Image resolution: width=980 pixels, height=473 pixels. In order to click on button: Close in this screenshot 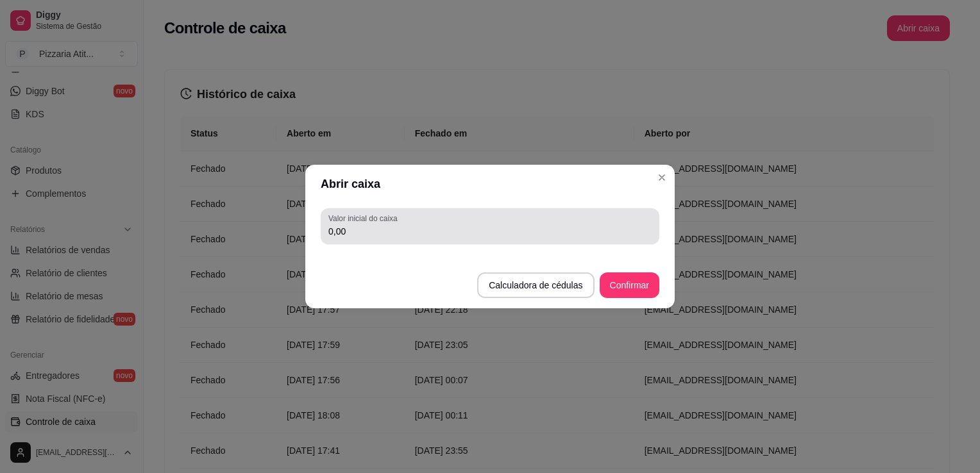, I will do `click(662, 177)`.